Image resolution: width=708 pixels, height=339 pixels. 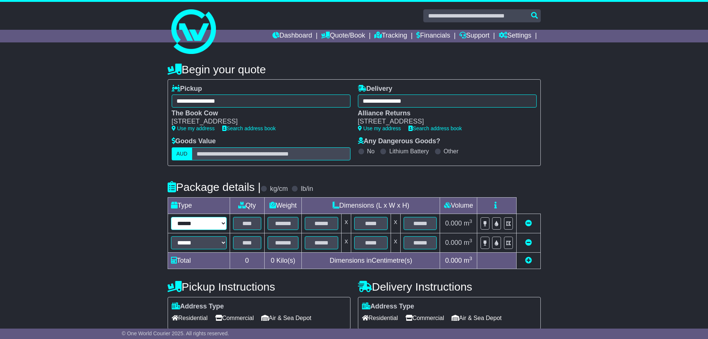 What do you see at coordinates (187, 89) in the screenshot?
I see `label: Pickup` at bounding box center [187, 89].